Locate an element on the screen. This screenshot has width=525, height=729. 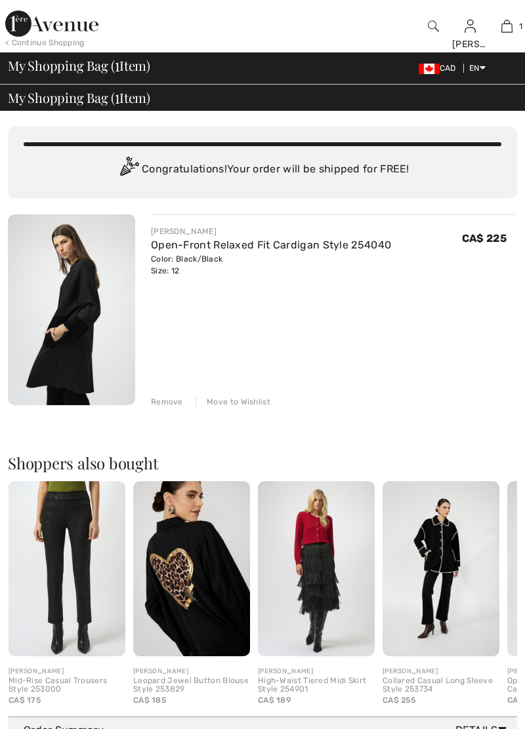
h2: Shoppers also bought is located at coordinates (262, 463).